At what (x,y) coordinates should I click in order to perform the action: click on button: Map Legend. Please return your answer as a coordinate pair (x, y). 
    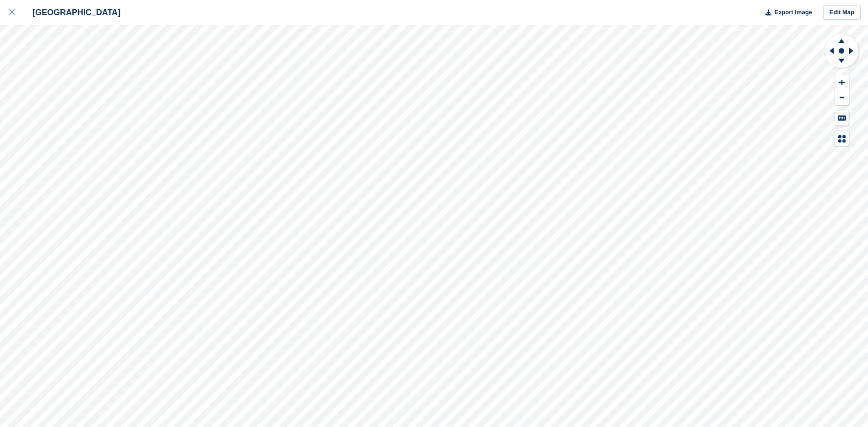
    Looking at the image, I should click on (842, 138).